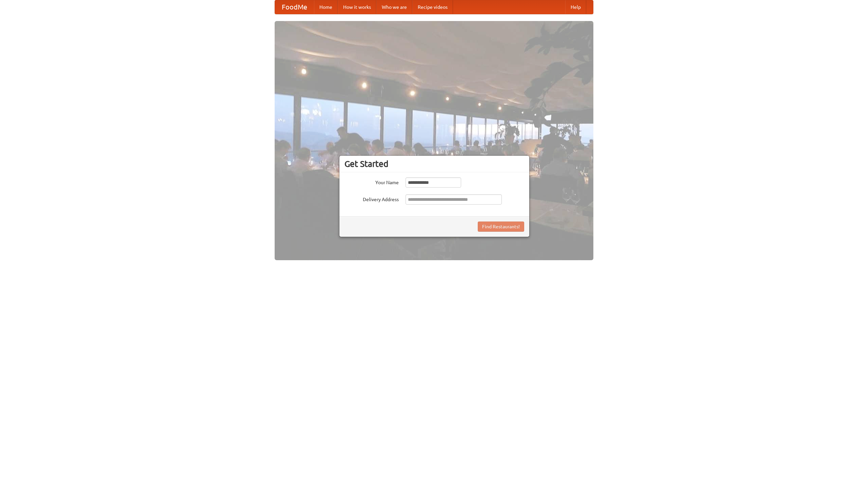 This screenshot has width=868, height=480. What do you see at coordinates (294, 7) in the screenshot?
I see `a: FoodMe` at bounding box center [294, 7].